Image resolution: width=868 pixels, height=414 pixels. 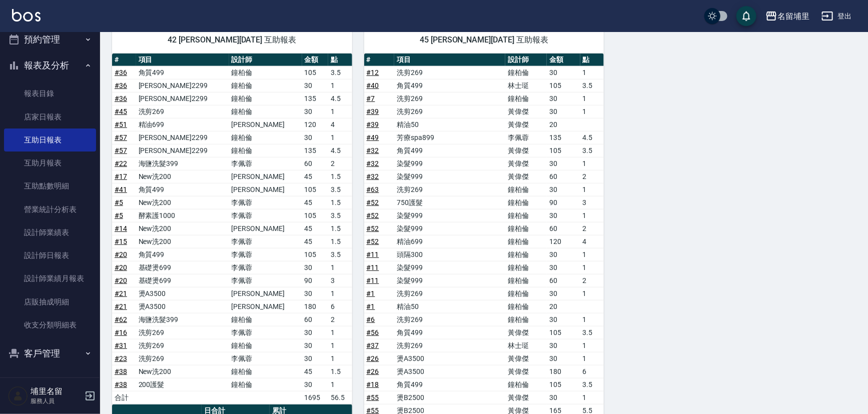 I want to click on td: 酵素護1000, so click(x=183, y=216).